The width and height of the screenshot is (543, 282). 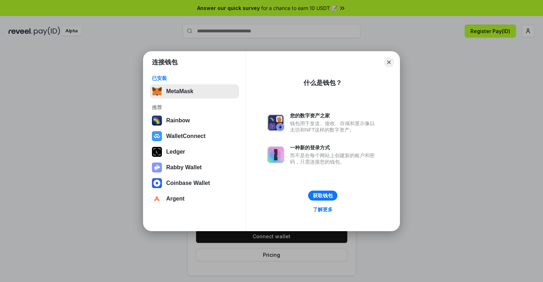 I want to click on div: 已安装, so click(x=194, y=78).